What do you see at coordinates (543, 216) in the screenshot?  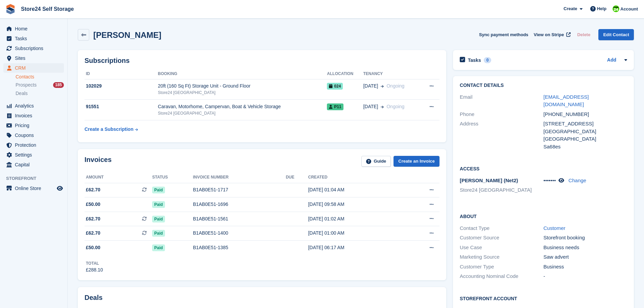 I see `h2: About` at bounding box center [543, 216].